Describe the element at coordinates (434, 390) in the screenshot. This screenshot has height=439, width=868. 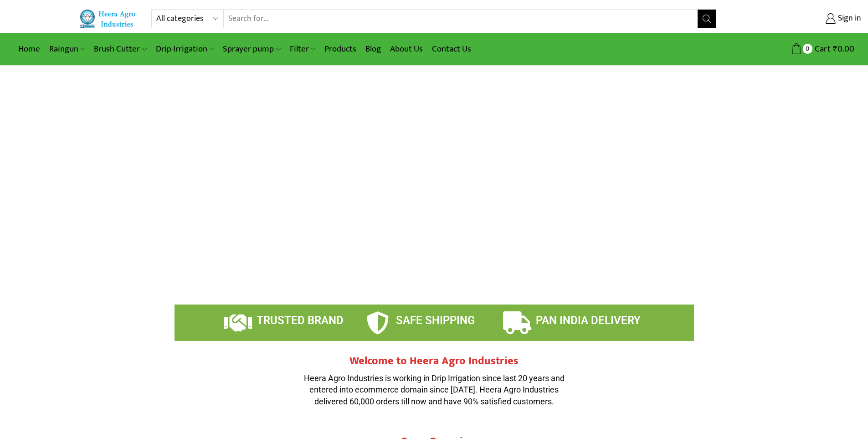
I see `p: Heera Agro Industries is working in Drip Irrigation since last 20 years and entered into ecommerc...` at that location.